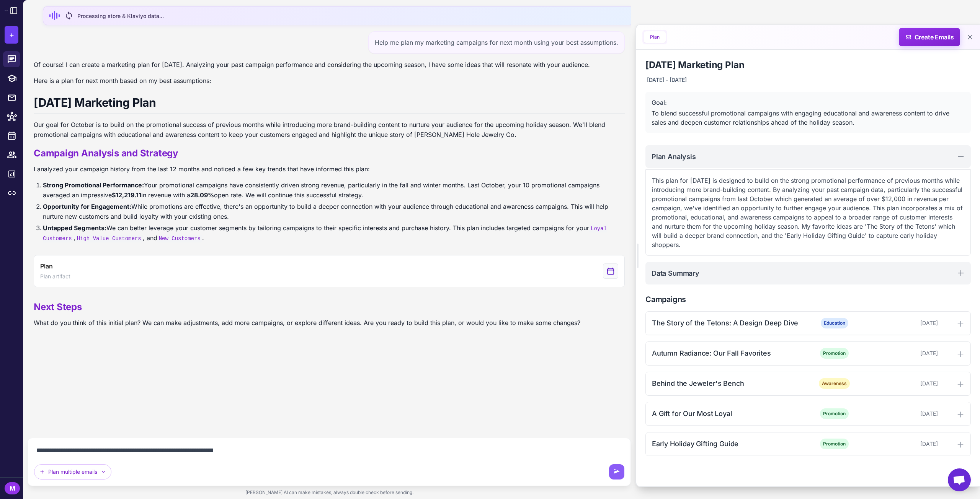 This screenshot has height=499, width=980. I want to click on h2: Data Summary, so click(676, 273).